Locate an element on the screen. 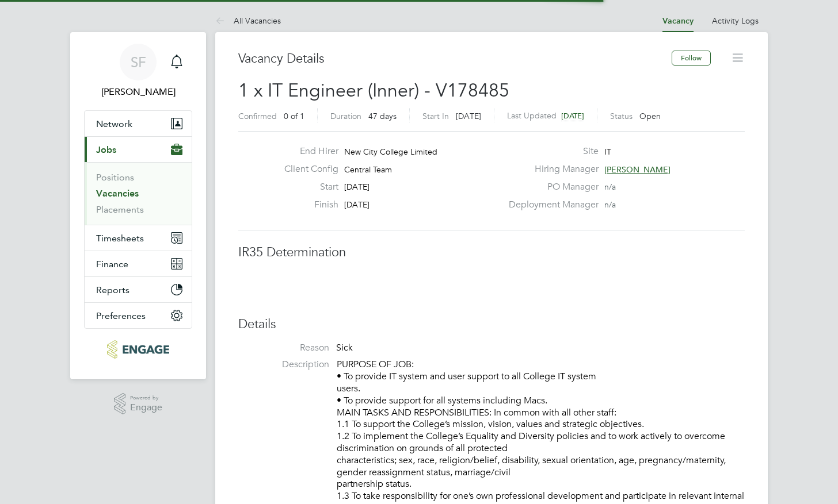  button: Reports is located at coordinates (138, 290).